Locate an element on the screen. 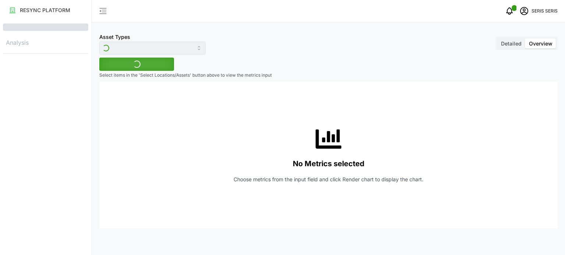  p: No Metrics selected is located at coordinates (328, 164).